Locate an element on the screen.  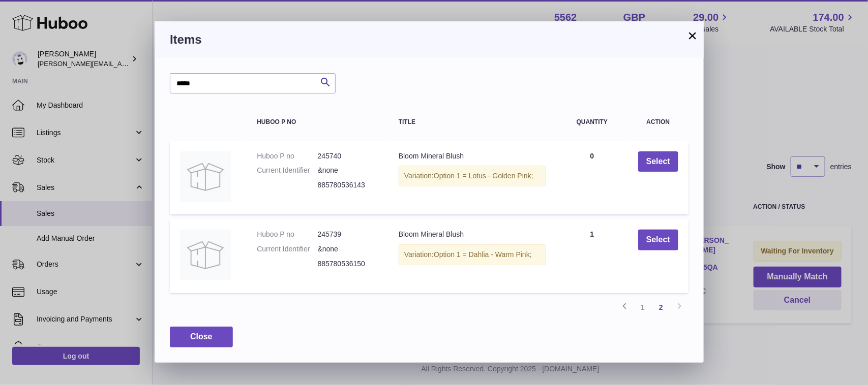
span: Option 1 = Lotus - Golden Pink; is located at coordinates (484, 176).